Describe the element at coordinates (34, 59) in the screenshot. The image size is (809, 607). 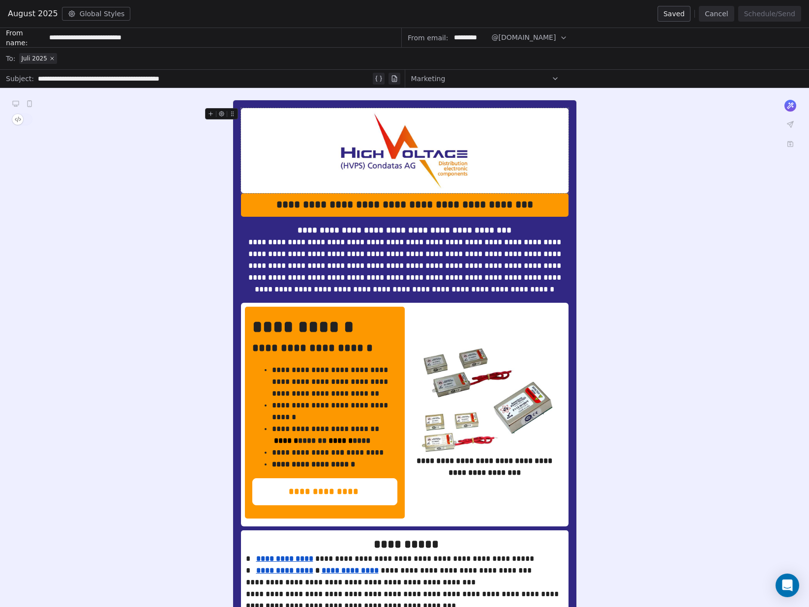
I see `span: Juli 2025` at that location.